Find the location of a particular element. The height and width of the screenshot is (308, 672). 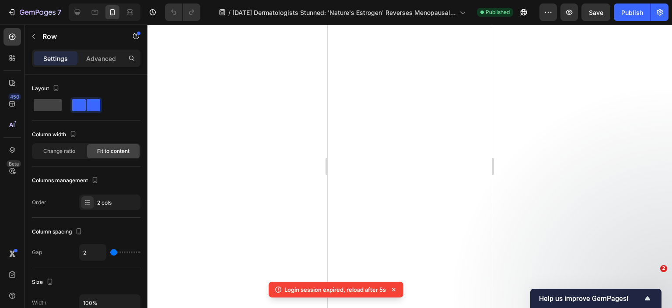

div: Columns management is located at coordinates (66, 180).